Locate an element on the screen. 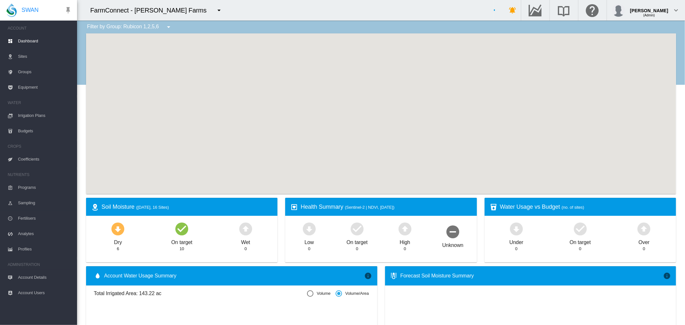  div: 6 is located at coordinates (118, 249).